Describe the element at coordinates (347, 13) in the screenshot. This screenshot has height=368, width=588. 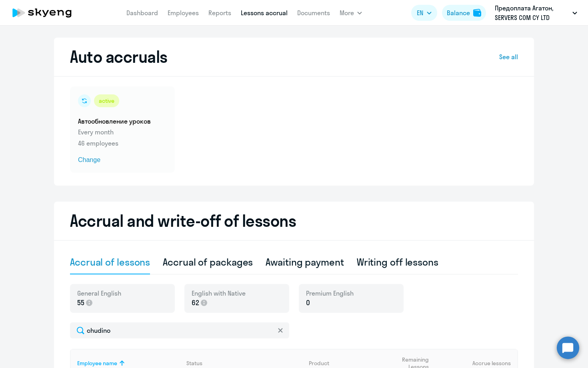
I see `span: More` at that location.